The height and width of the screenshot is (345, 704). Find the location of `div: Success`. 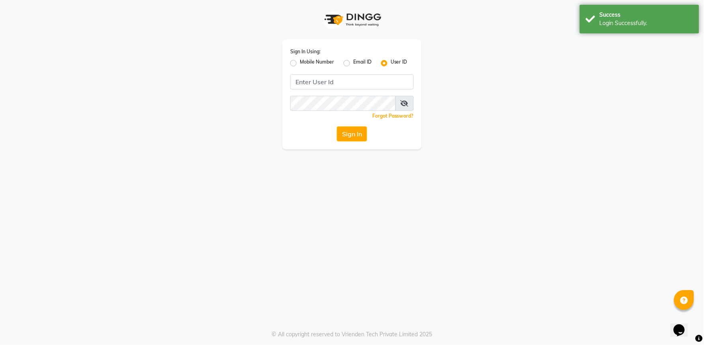

div: Success is located at coordinates (646, 15).